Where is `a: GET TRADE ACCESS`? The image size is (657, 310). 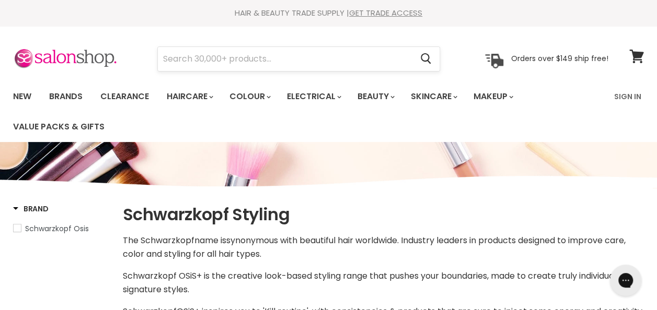 a: GET TRADE ACCESS is located at coordinates (386, 13).